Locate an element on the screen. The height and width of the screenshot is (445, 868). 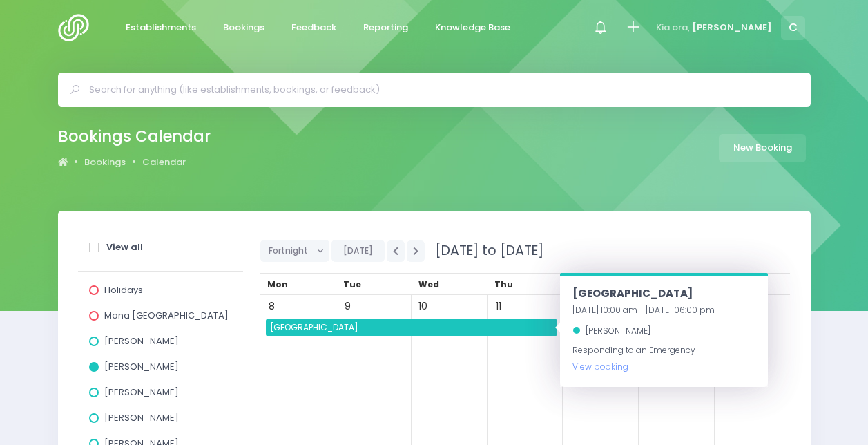
a: Calendar is located at coordinates (164, 163).